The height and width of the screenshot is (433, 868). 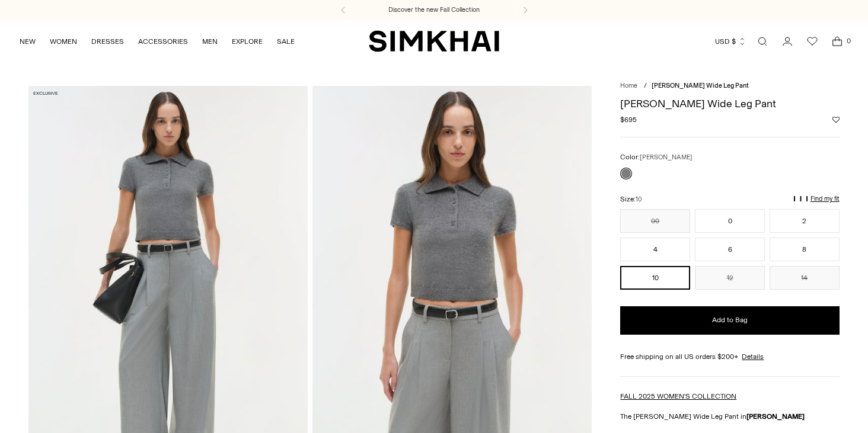 What do you see at coordinates (655, 278) in the screenshot?
I see `button: 10` at bounding box center [655, 278].